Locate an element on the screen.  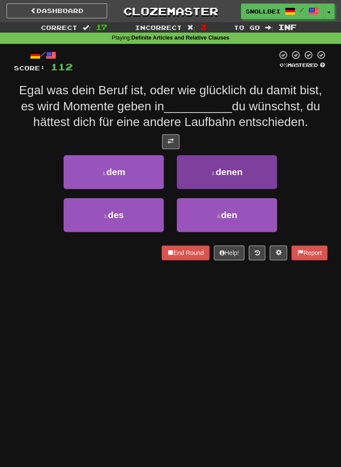
span: Incorrect is located at coordinates (158, 27).